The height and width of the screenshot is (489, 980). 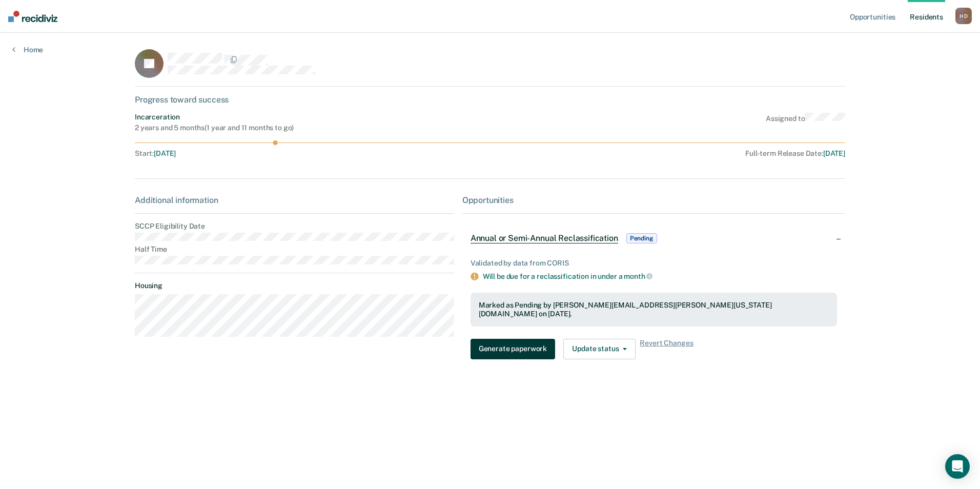 What do you see at coordinates (957, 466) in the screenshot?
I see `div: Open Intercom Messenger` at bounding box center [957, 466].